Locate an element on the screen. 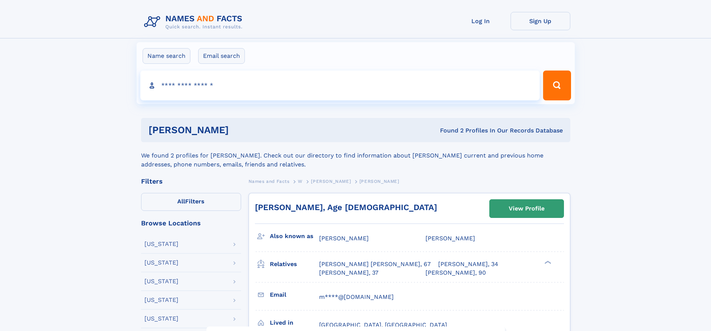 Image resolution: width=711 pixels, height=331 pixels. span: W is located at coordinates (300, 181).